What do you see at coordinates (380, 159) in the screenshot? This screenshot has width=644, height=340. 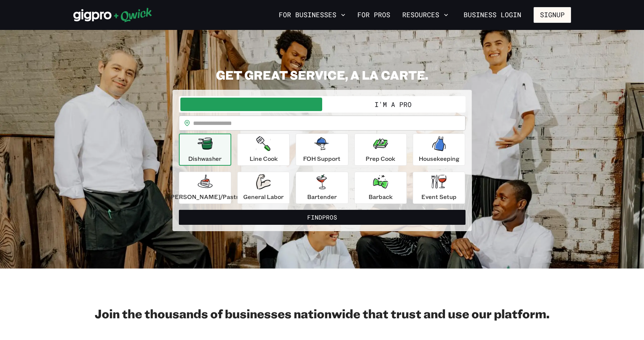 I see `p: Prep Cook` at bounding box center [380, 159].